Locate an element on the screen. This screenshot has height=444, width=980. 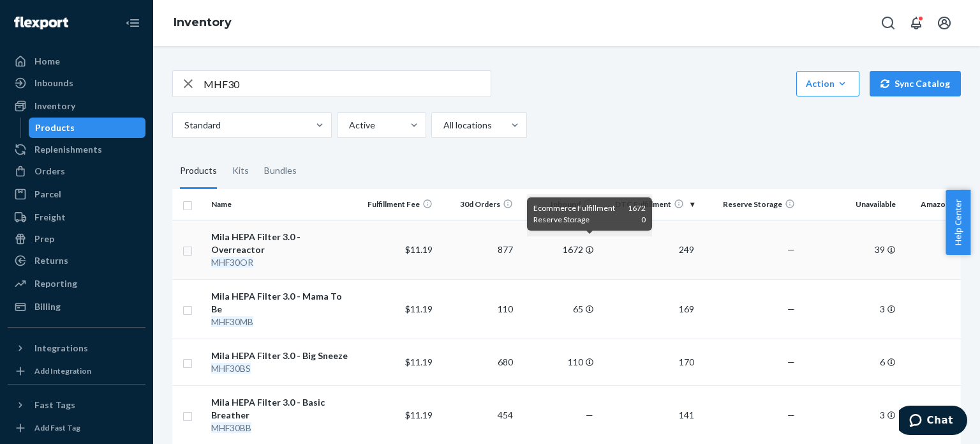
img: Flexport logo is located at coordinates (41, 23).